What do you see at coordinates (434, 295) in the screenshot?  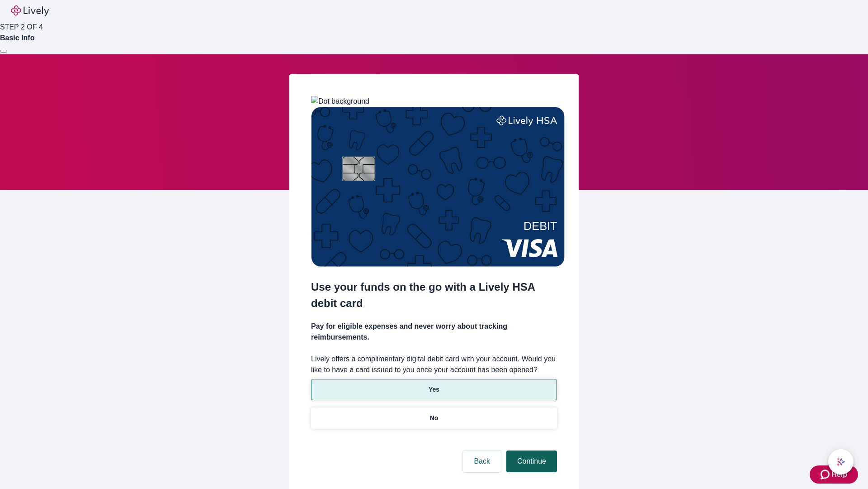 I see `h2: Use your funds on the go with a Lively HSA debit card` at bounding box center [434, 295].